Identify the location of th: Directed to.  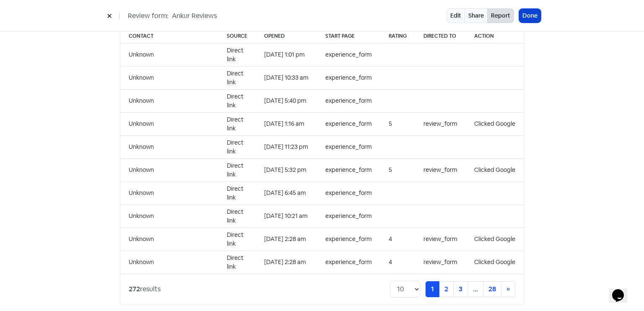
(440, 36).